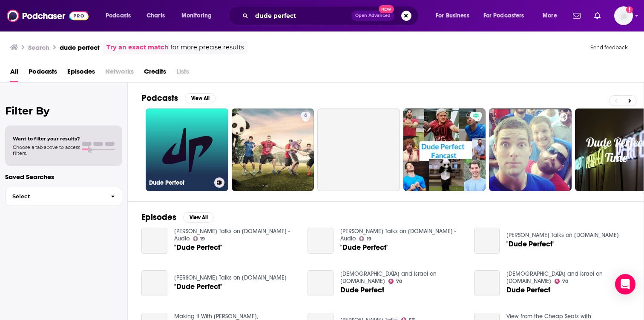 The height and width of the screenshot is (320, 644). Describe the element at coordinates (624, 16) in the screenshot. I see `button: Show profile menu` at that location.